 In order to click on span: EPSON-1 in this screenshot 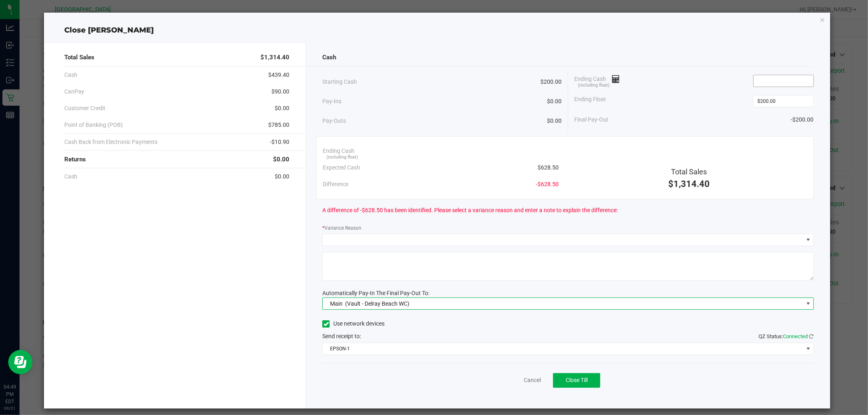, I will do `click(562, 349)`.